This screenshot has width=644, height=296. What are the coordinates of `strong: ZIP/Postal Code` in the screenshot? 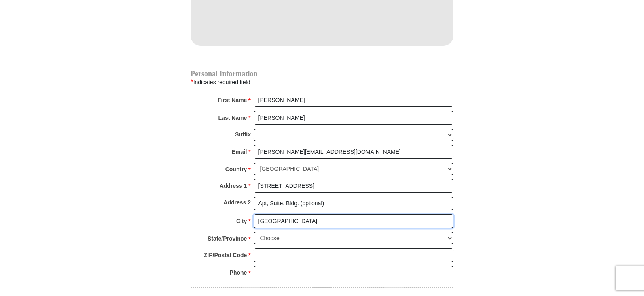 It's located at (225, 255).